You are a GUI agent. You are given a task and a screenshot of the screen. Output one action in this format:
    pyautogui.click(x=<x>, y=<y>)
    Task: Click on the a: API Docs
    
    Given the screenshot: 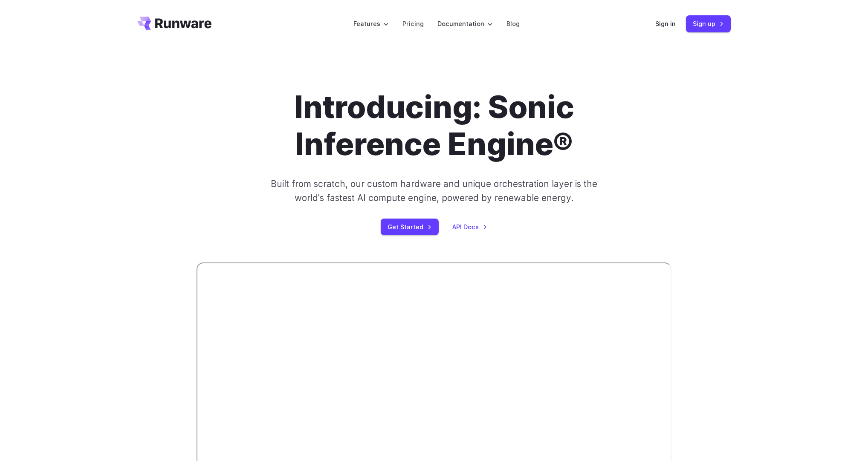 What is the action you would take?
    pyautogui.click(x=470, y=227)
    